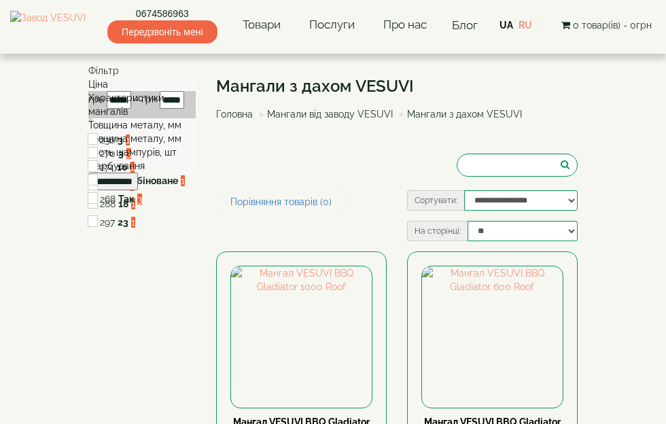 This screenshot has height=424, width=666. What do you see at coordinates (142, 166) in the screenshot?
I see `div: Фарбування` at bounding box center [142, 166].